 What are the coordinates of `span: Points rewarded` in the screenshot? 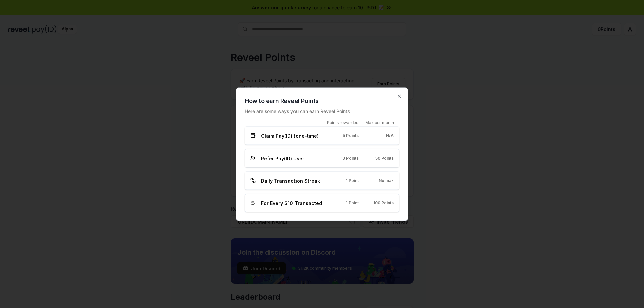 It's located at (343, 122).